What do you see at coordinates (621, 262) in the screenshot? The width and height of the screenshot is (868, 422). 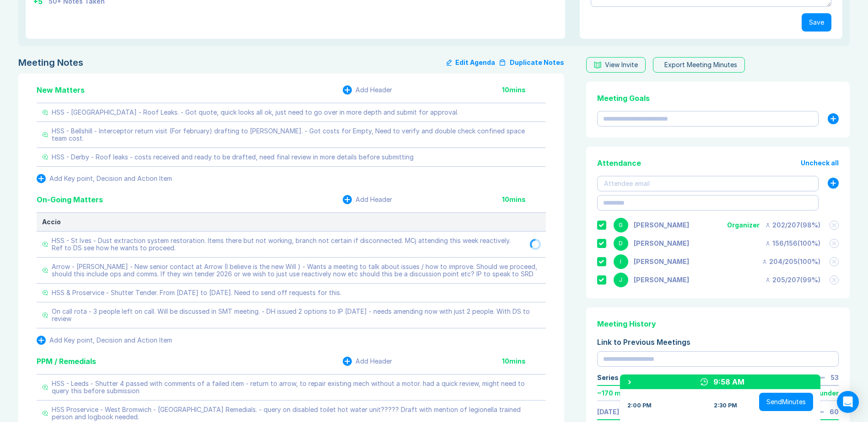 I see `div: I` at bounding box center [621, 262].